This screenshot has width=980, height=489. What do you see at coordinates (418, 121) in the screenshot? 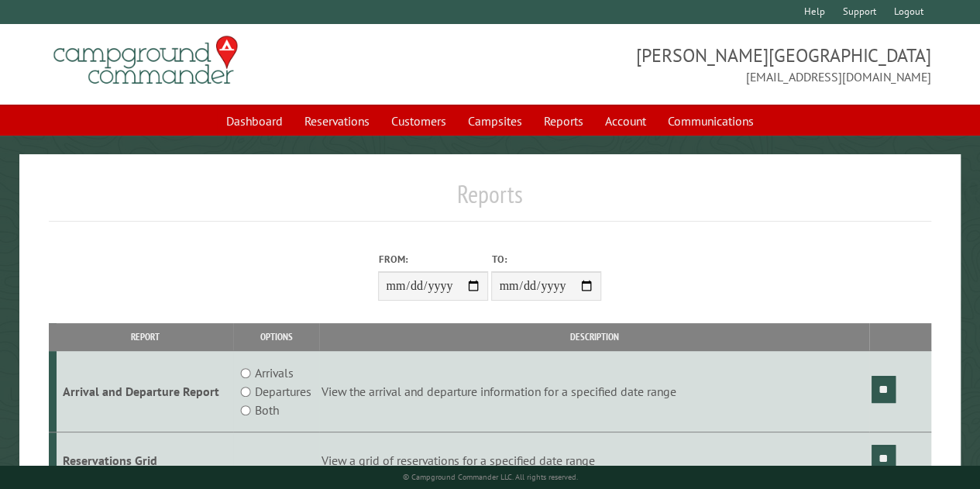
I see `a: Customers` at bounding box center [418, 121].